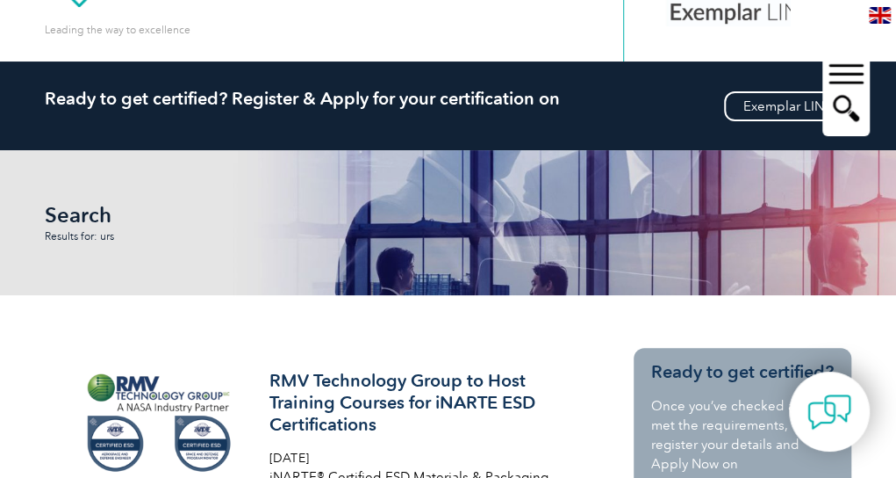 This screenshot has width=896, height=478. What do you see at coordinates (168, 236) in the screenshot?
I see `p: Results for: urs` at bounding box center [168, 236].